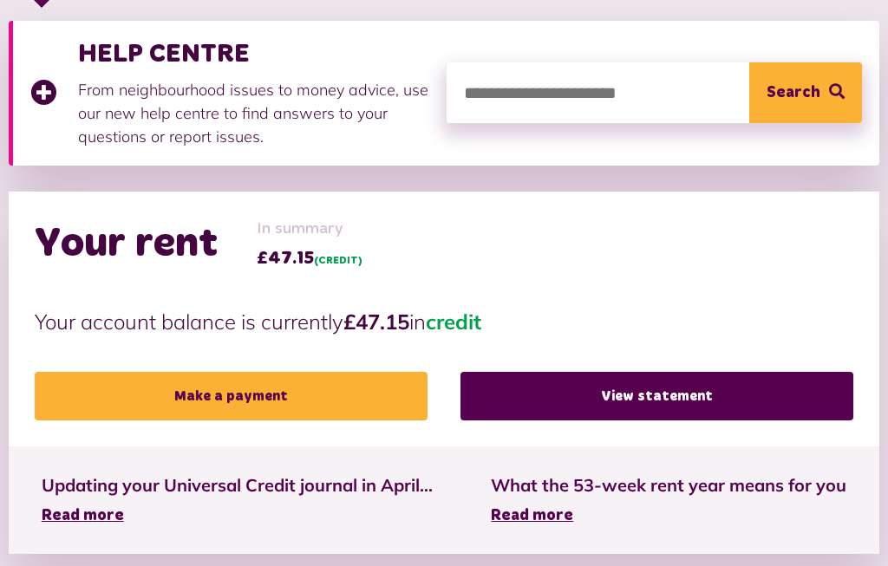 This screenshot has width=888, height=566. What do you see at coordinates (669, 486) in the screenshot?
I see `span: What the 53-week rent year means for you` at bounding box center [669, 486].